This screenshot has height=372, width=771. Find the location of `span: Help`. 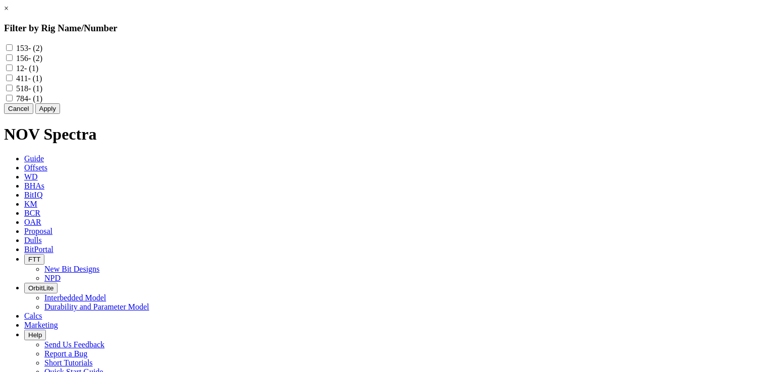

span: Help is located at coordinates (35, 335).